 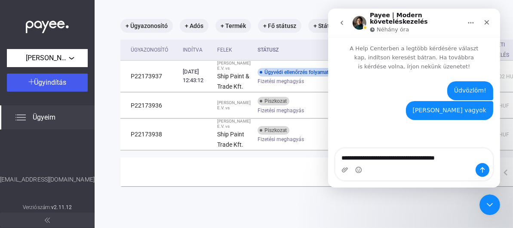 What do you see at coordinates (142, 82) in the screenshot?
I see `div: Üdvözlöm!` at bounding box center [142, 82].